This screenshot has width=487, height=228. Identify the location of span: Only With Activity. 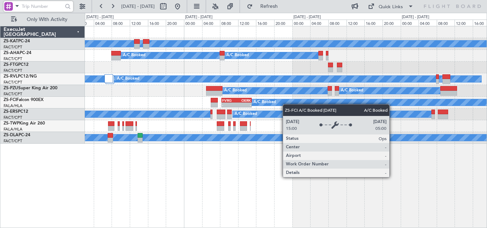
(47, 20).